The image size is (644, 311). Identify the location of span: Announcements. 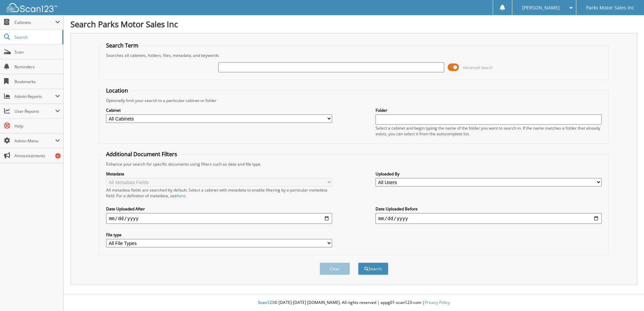
(37, 156).